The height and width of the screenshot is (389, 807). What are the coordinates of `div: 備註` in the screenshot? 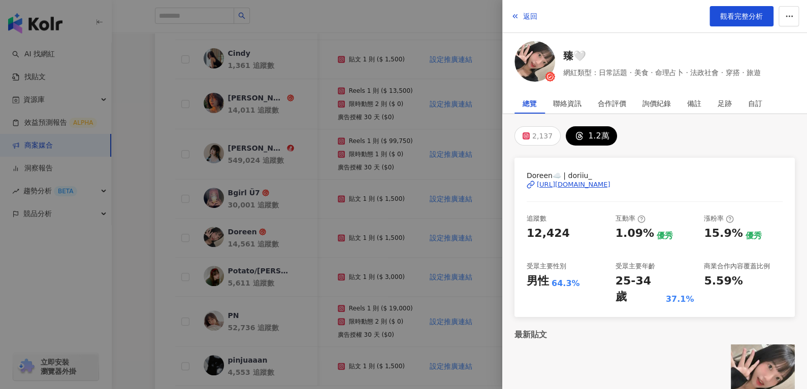 It's located at (694, 104).